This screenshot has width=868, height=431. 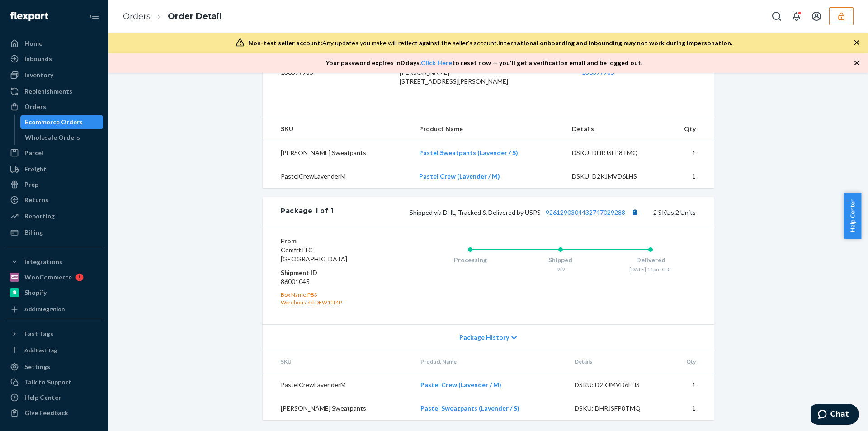 I want to click on div: 9/9, so click(x=561, y=269).